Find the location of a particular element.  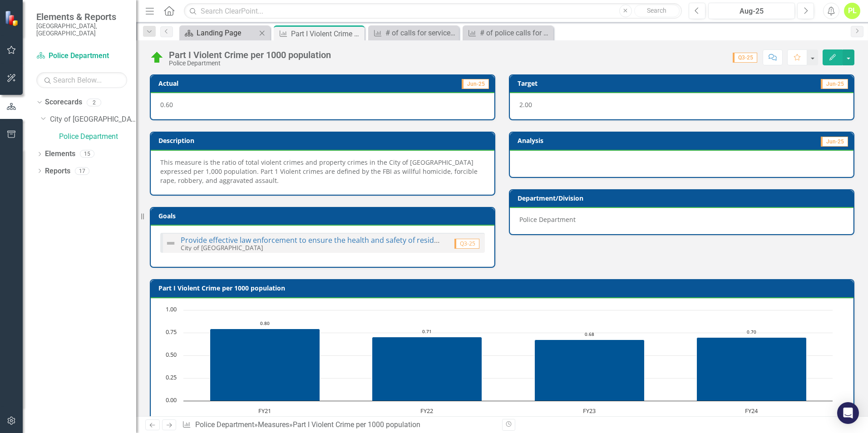

a: # of calls for service per budgeted officer is located at coordinates (414, 33).